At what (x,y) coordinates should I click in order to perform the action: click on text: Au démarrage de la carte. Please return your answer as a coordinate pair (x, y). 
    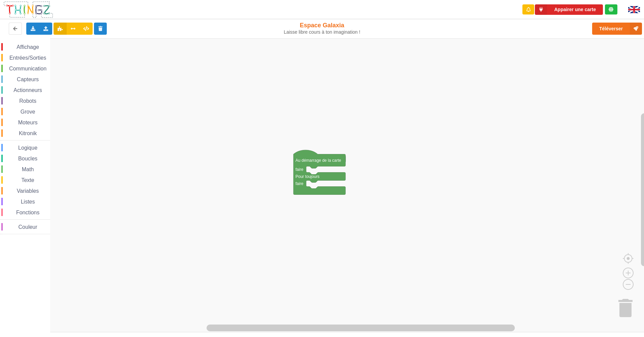
    Looking at the image, I should click on (318, 160).